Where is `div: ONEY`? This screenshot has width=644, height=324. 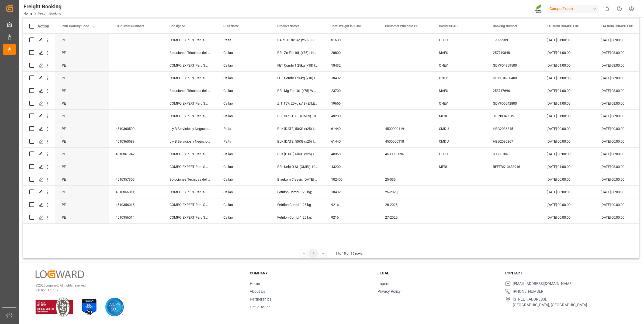 div: ONEY is located at coordinates (459, 78).